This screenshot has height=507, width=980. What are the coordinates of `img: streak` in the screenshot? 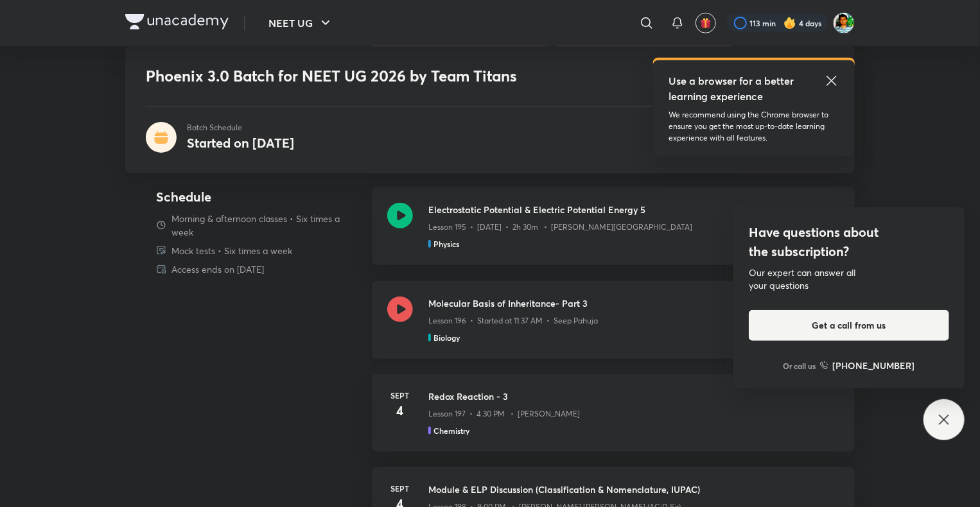 It's located at (790, 23).